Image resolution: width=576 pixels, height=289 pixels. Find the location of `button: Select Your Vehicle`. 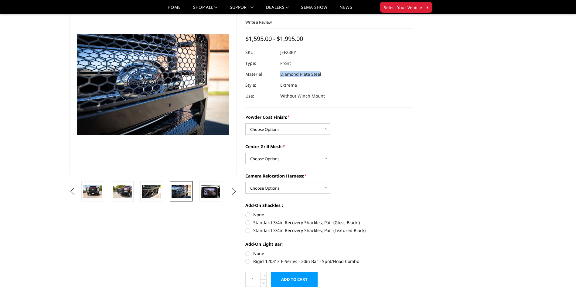

button: Select Your Vehicle is located at coordinates (406, 7).